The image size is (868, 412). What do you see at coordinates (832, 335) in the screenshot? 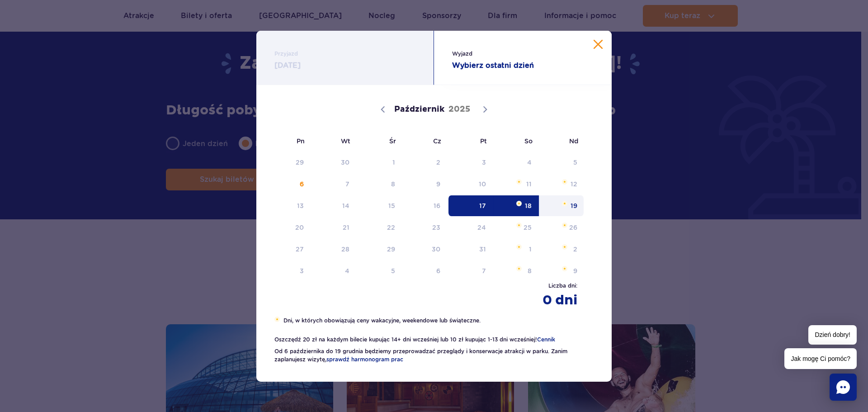
I see `span: Dzień dobry!` at bounding box center [832, 335].